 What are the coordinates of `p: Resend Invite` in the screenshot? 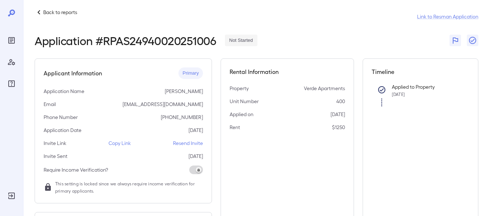 It's located at (188, 143).